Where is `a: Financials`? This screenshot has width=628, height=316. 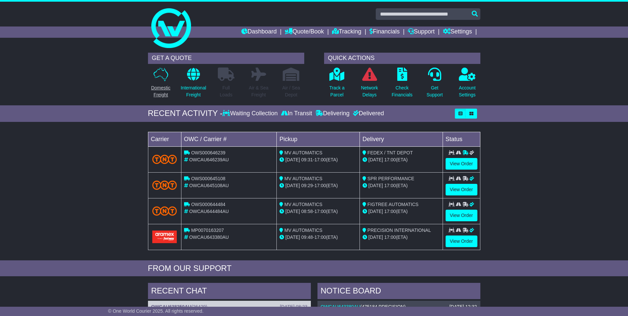
a: Financials is located at coordinates (384, 32).